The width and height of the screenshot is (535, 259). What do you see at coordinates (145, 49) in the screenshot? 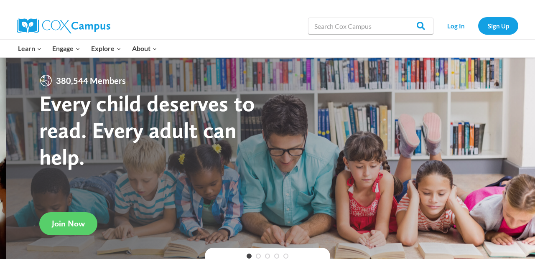
I see `span: About` at bounding box center [145, 49].